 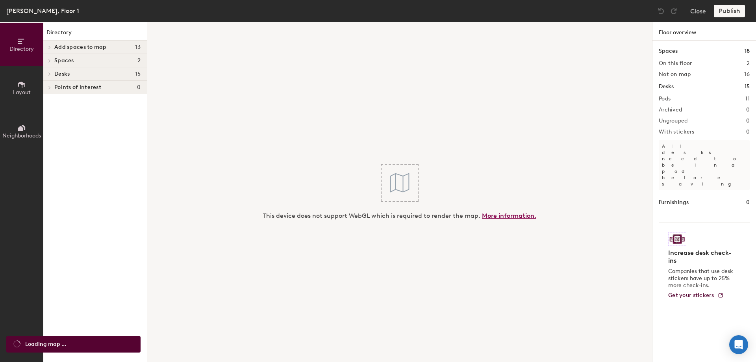 I want to click on span: Spaces, so click(x=64, y=61).